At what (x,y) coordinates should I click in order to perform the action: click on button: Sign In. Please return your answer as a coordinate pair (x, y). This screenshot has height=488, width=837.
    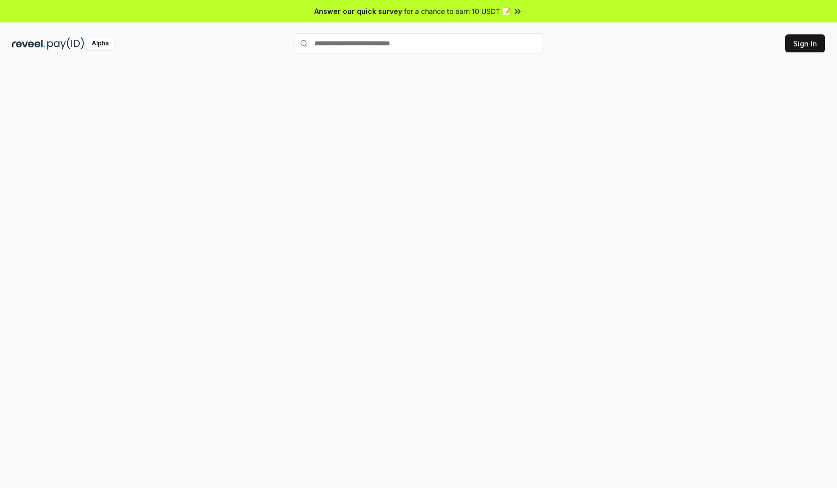
    Looking at the image, I should click on (805, 43).